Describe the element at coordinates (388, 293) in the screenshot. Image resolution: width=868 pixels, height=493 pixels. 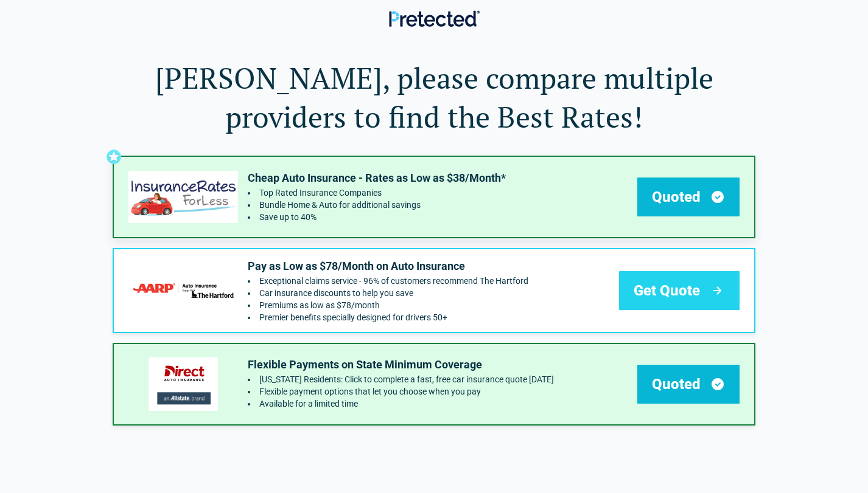
I see `li: Car insurance discounts to help you save` at that location.